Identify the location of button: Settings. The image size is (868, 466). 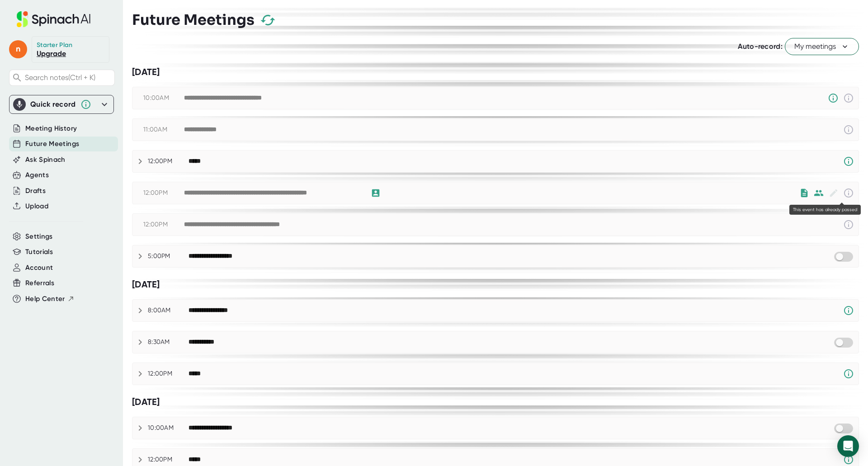
(39, 236).